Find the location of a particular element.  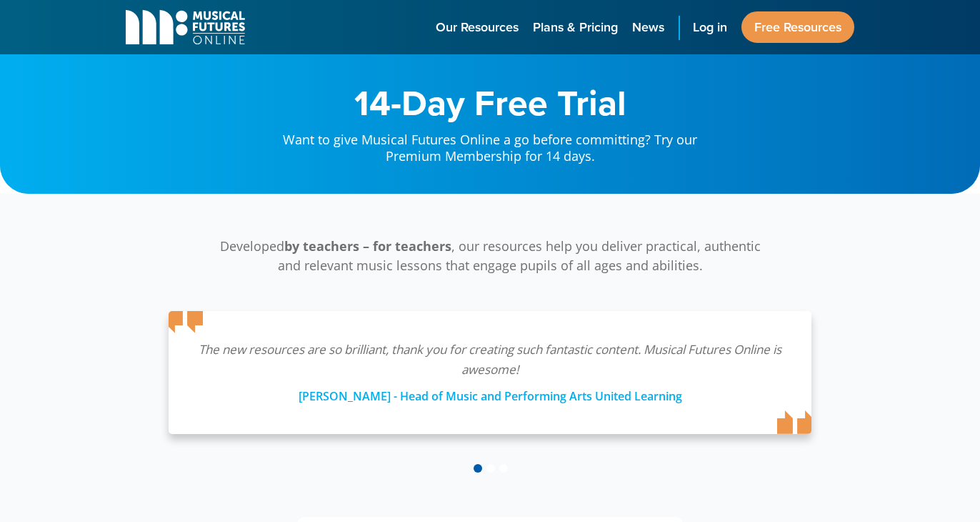

span: Plans & Pricing is located at coordinates (575, 28).